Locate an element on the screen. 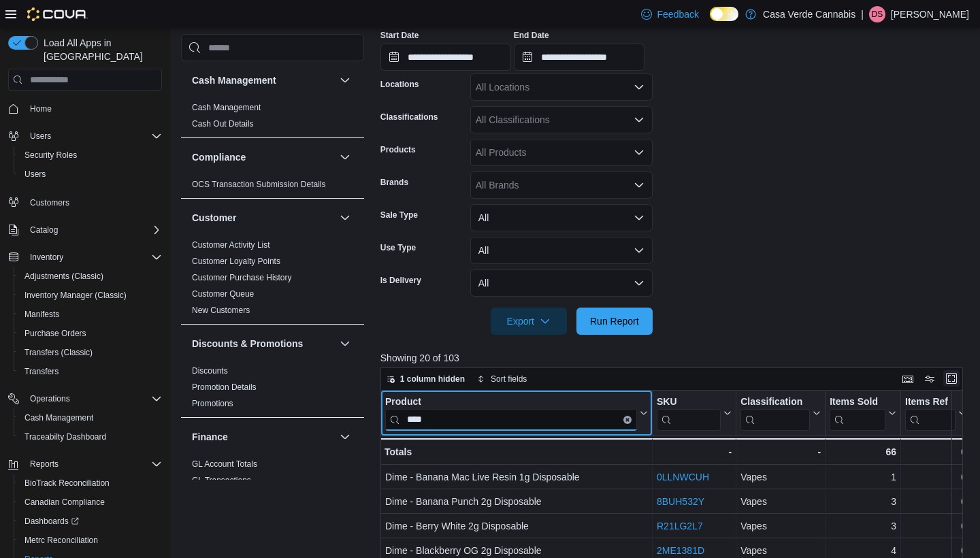 The width and height of the screenshot is (980, 558). button: Keyboard shortcuts is located at coordinates (908, 379).